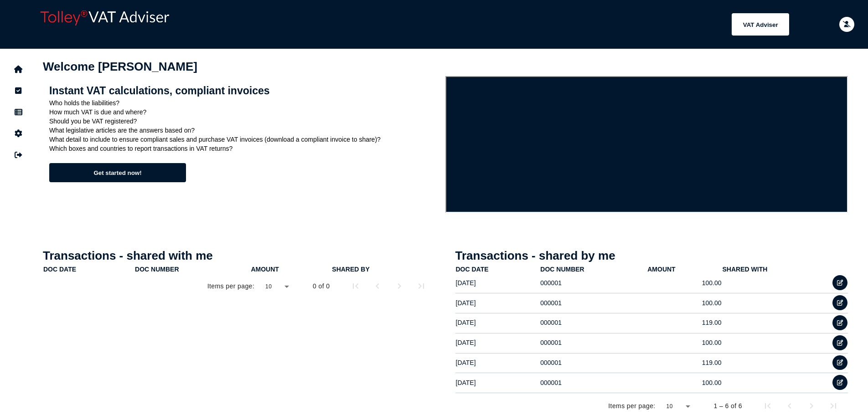 Image resolution: width=868 pixels, height=415 pixels. I want to click on button: Home, so click(18, 70).